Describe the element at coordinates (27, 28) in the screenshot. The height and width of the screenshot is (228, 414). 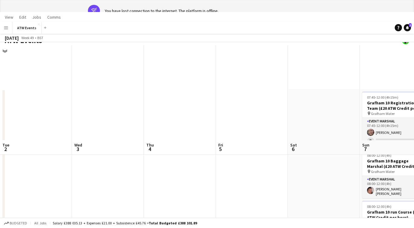
I see `button: ATW Events` at that location.